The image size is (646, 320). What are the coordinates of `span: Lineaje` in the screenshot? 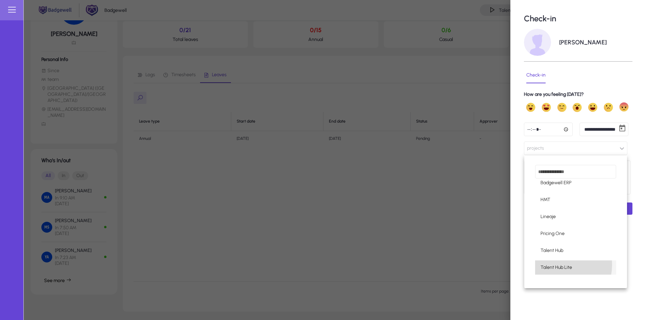 It's located at (548, 217).